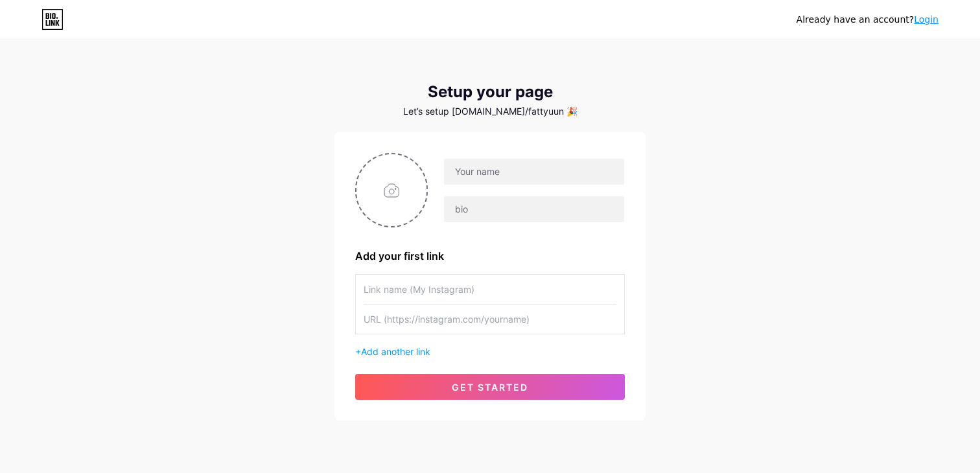  I want to click on button: get started, so click(490, 387).